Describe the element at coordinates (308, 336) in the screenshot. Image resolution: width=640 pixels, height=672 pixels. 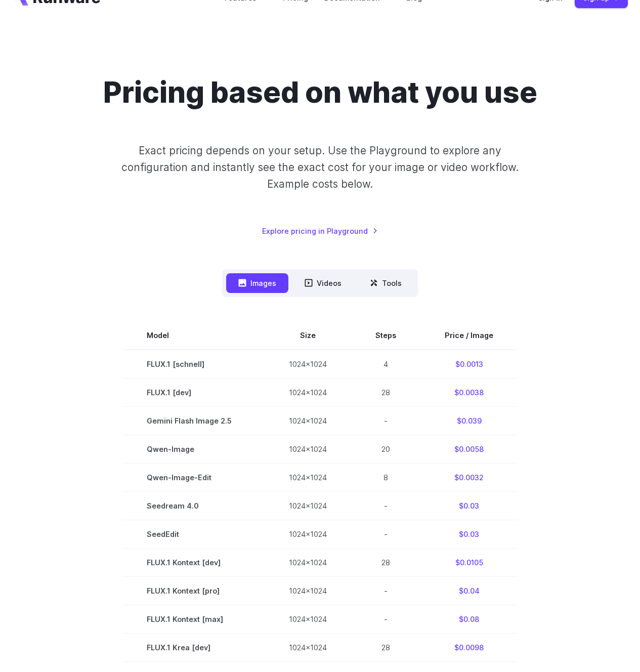
I see `th: Size` at that location.